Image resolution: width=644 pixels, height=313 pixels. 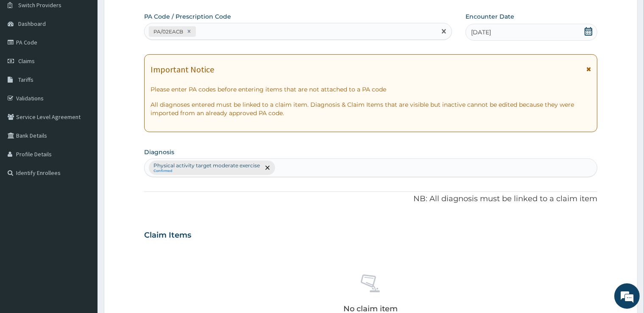 I want to click on span: Claims, so click(x=26, y=61).